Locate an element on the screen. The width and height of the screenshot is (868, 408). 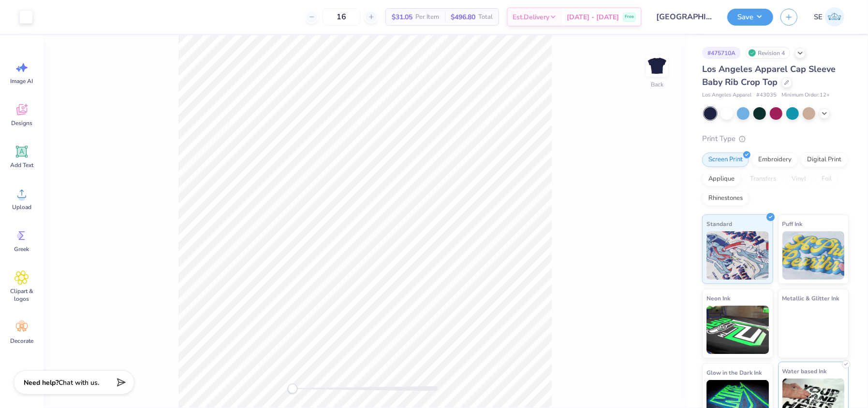
div: Screen Print is located at coordinates (725, 160).